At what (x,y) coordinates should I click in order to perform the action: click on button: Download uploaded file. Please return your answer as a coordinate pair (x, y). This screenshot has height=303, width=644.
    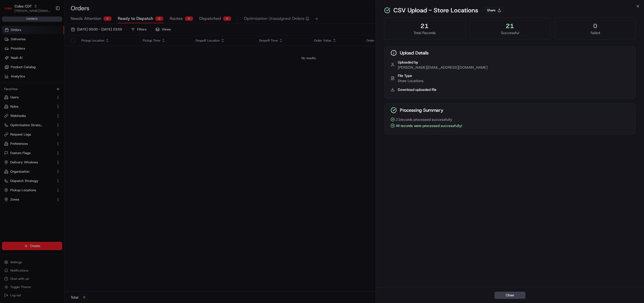
    Looking at the image, I should click on (417, 90).